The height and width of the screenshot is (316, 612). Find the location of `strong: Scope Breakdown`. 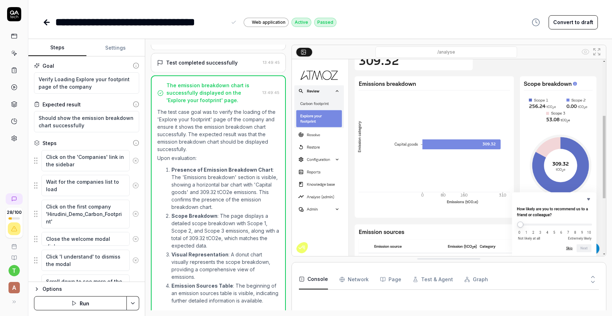

strong: Scope Breakdown is located at coordinates (195, 215).